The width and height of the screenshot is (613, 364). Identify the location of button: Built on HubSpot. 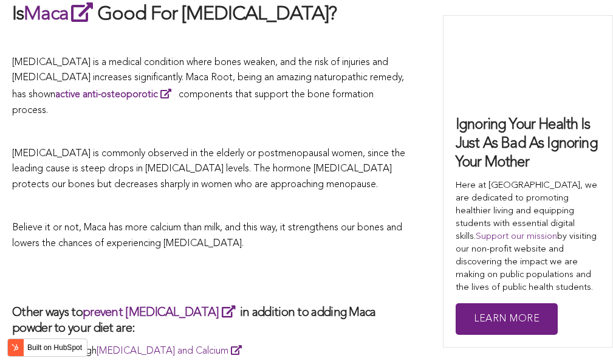
(47, 347).